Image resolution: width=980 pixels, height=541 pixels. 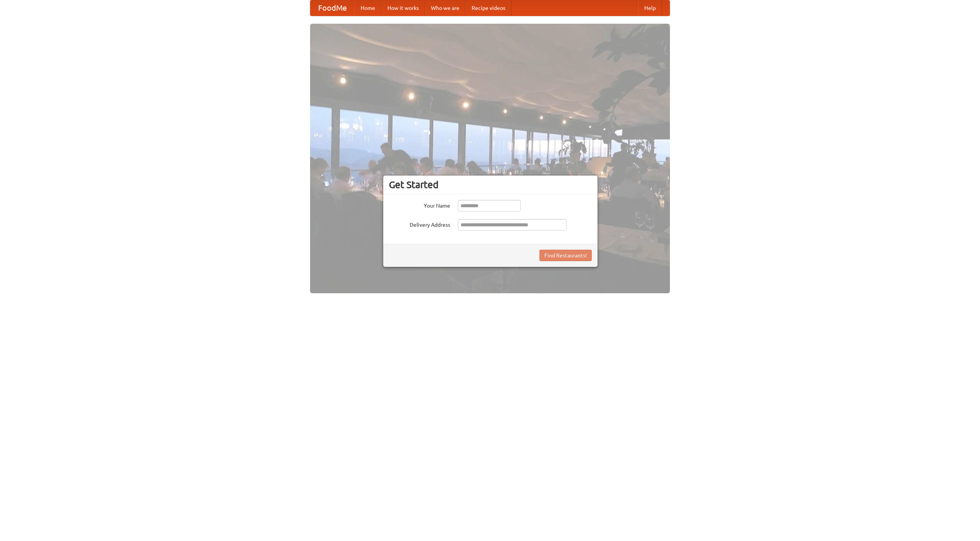 What do you see at coordinates (368, 8) in the screenshot?
I see `a: Home` at bounding box center [368, 8].